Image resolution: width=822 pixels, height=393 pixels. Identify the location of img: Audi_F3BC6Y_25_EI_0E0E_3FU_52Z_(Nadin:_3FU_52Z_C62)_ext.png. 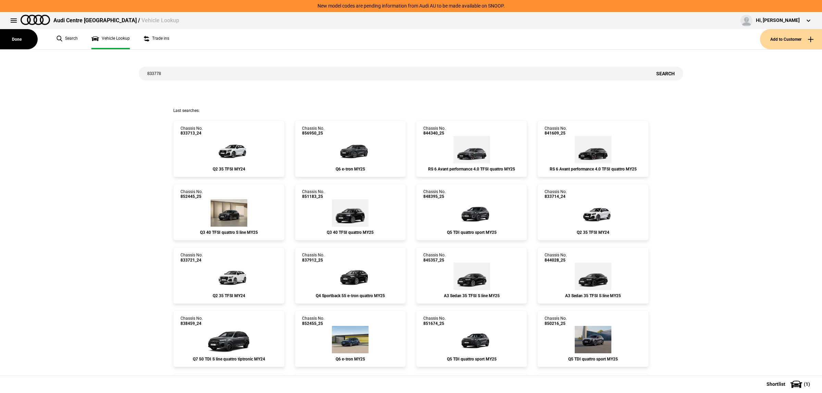
(229, 213).